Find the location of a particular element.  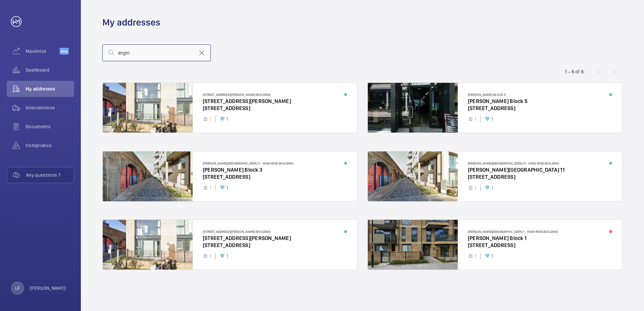

span: Compliance is located at coordinates (50, 145).